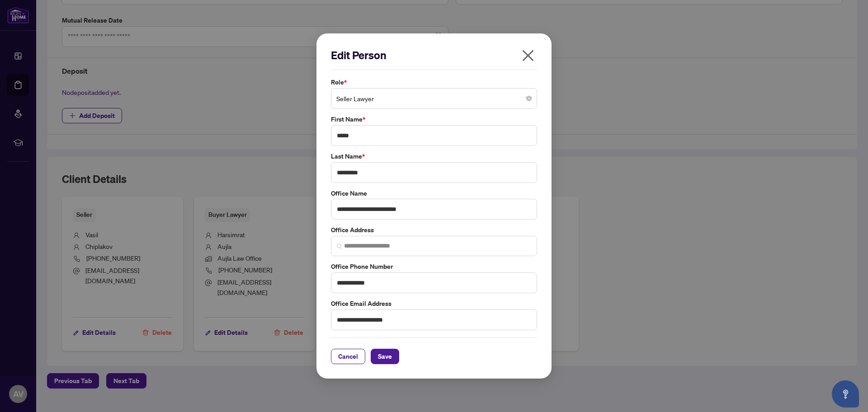 Image resolution: width=868 pixels, height=412 pixels. Describe the element at coordinates (434, 304) in the screenshot. I see `label: Office Email Address` at that location.